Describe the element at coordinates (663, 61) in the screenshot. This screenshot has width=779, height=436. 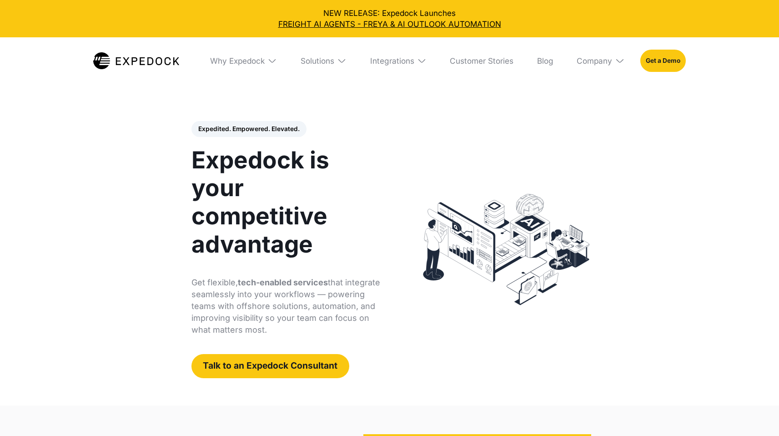
I see `a: Get a Demo` at that location.